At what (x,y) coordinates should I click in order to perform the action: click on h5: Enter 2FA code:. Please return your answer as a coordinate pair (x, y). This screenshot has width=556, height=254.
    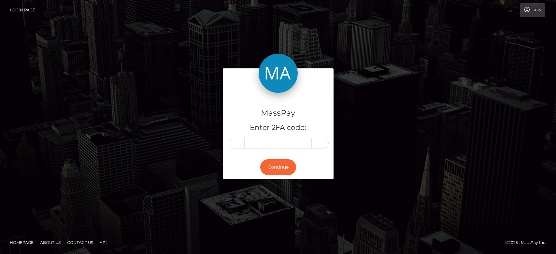
    Looking at the image, I should click on (278, 128).